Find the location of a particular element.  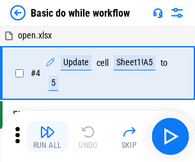

img: Run All is located at coordinates (47, 132).